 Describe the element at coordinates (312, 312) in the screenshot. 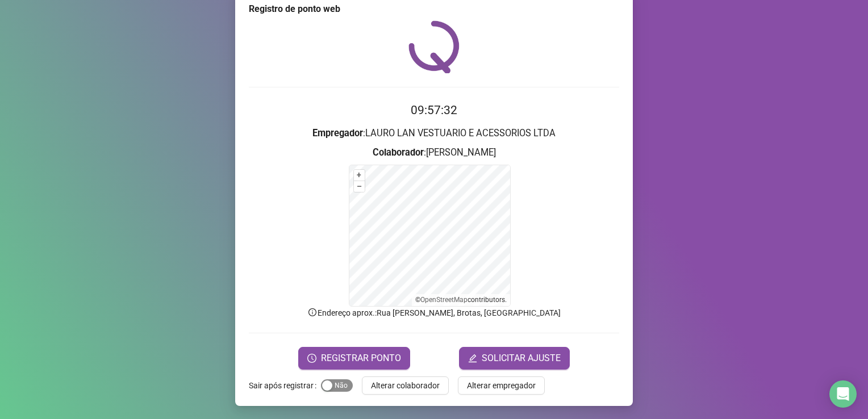

I see `span: info-circle` at that location.